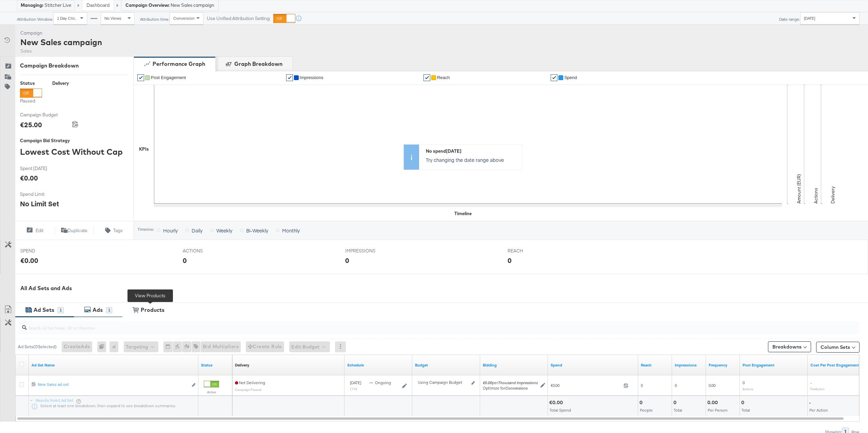 The height and width of the screenshot is (433, 868). What do you see at coordinates (113, 18) in the screenshot?
I see `span: No Views` at bounding box center [113, 18].